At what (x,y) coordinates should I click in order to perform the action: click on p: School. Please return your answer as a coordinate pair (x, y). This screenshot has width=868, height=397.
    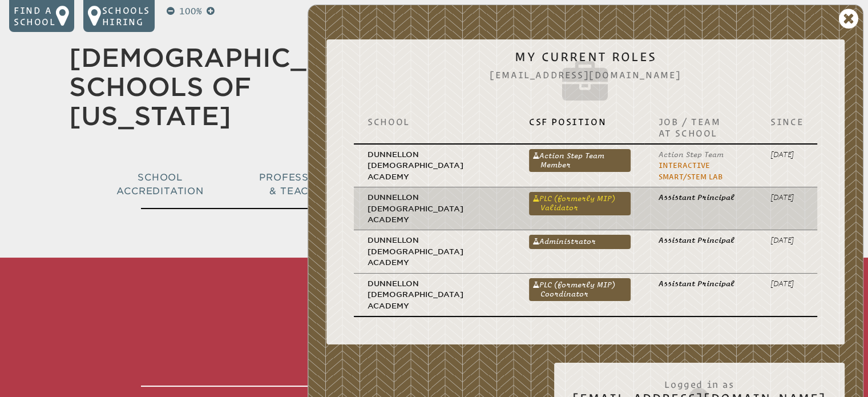
    Looking at the image, I should click on (434, 121).